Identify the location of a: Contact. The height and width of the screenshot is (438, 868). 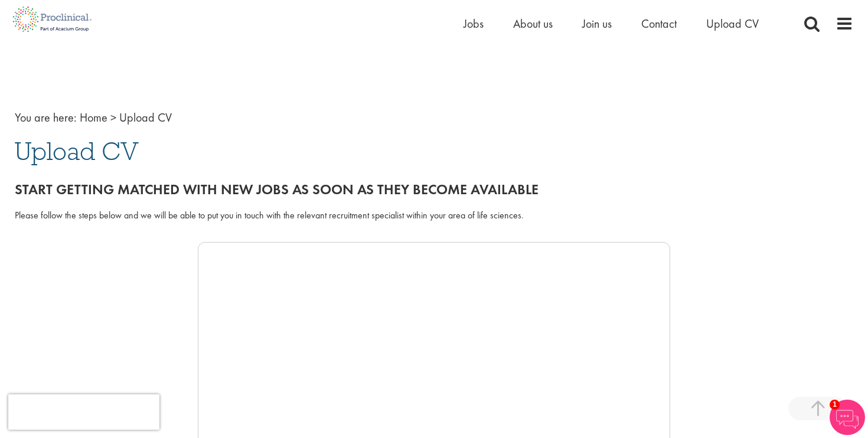
(659, 23).